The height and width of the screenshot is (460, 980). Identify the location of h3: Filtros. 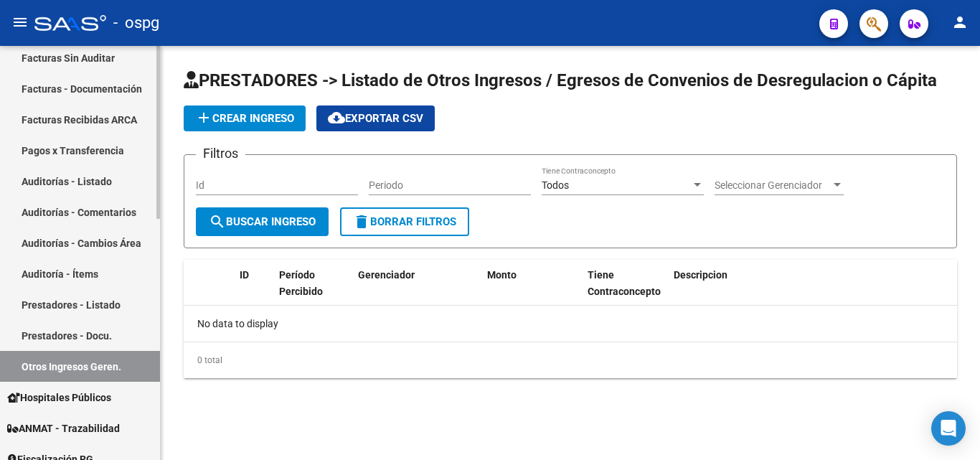
(220, 154).